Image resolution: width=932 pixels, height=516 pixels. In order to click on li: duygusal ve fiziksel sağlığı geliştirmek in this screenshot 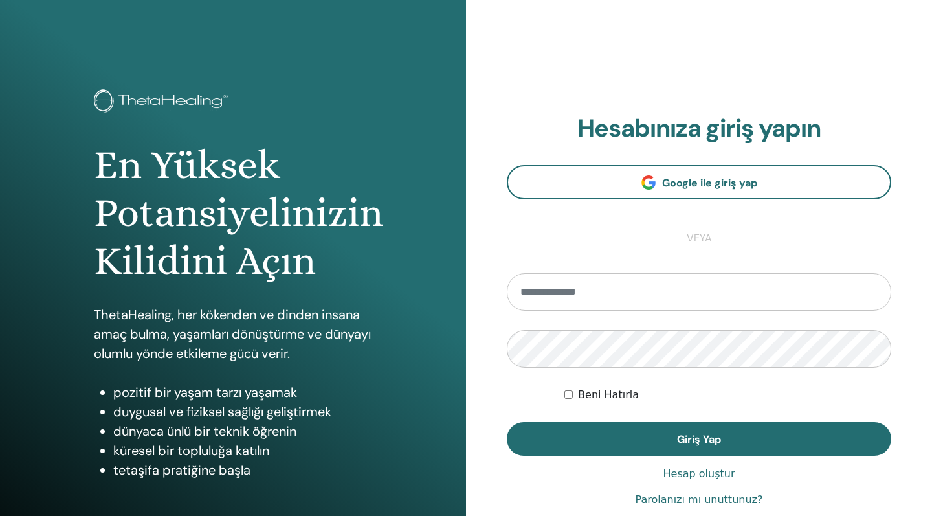, I will do `click(243, 411)`.